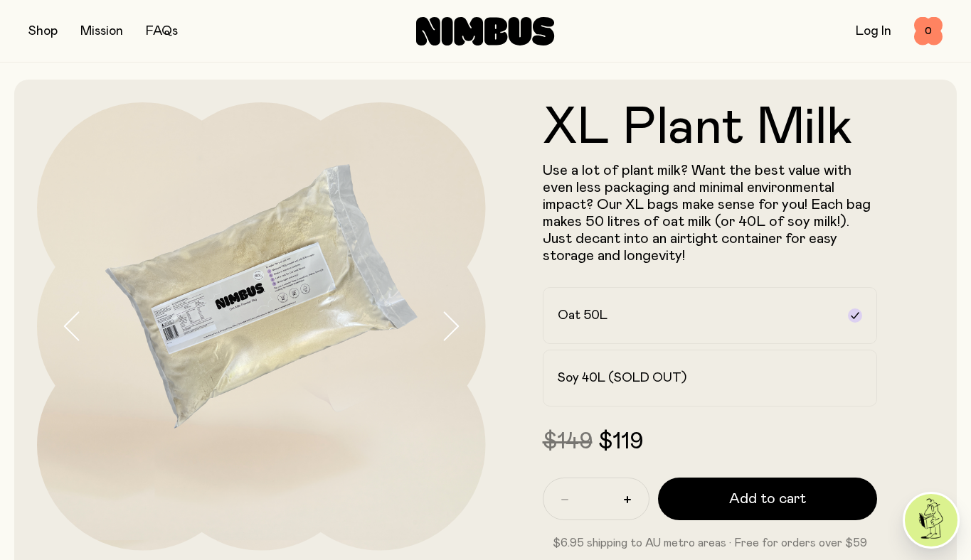 Image resolution: width=971 pixels, height=560 pixels. What do you see at coordinates (931, 520) in the screenshot?
I see `img: agent` at bounding box center [931, 520].